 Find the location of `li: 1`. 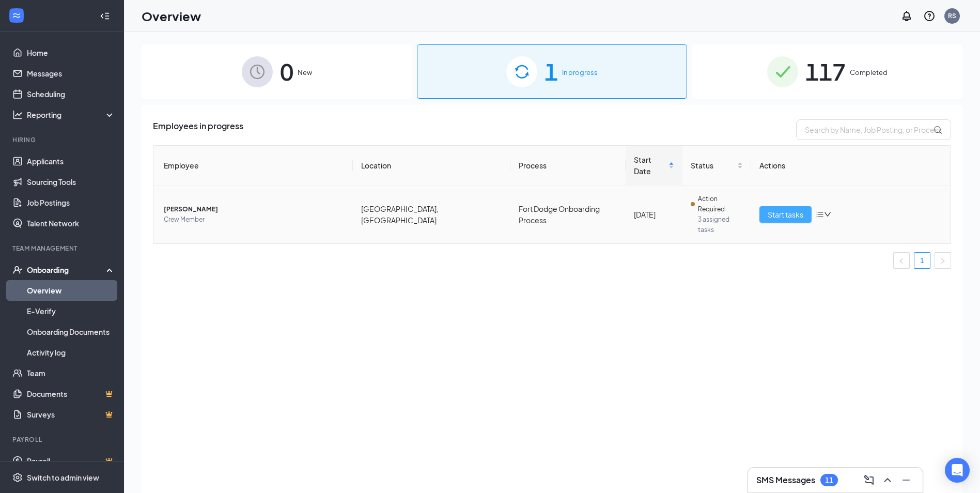

li: 1 is located at coordinates (922, 261).